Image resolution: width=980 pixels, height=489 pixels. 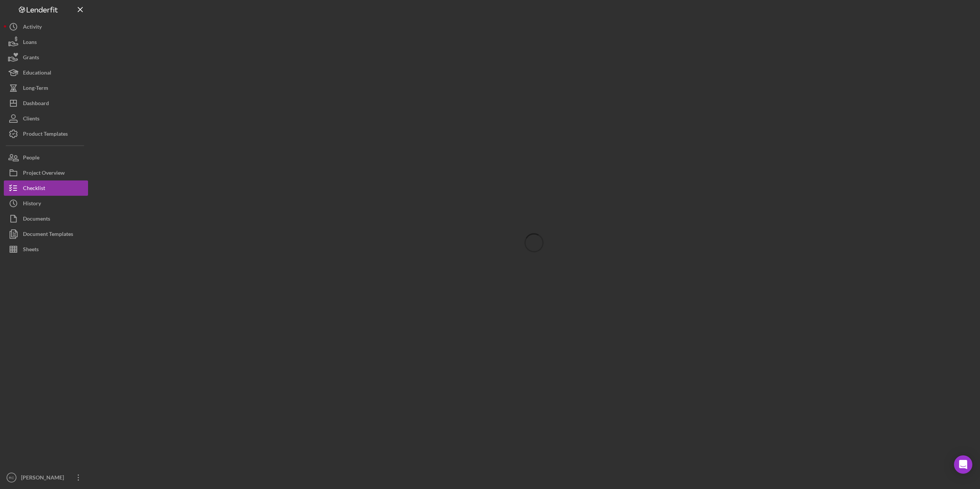 I want to click on button: Project Overview, so click(x=46, y=173).